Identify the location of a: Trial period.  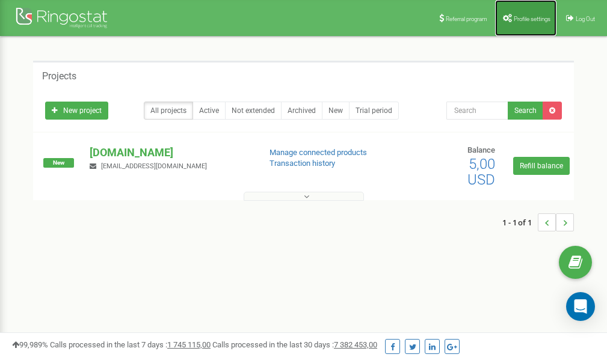
(373, 111).